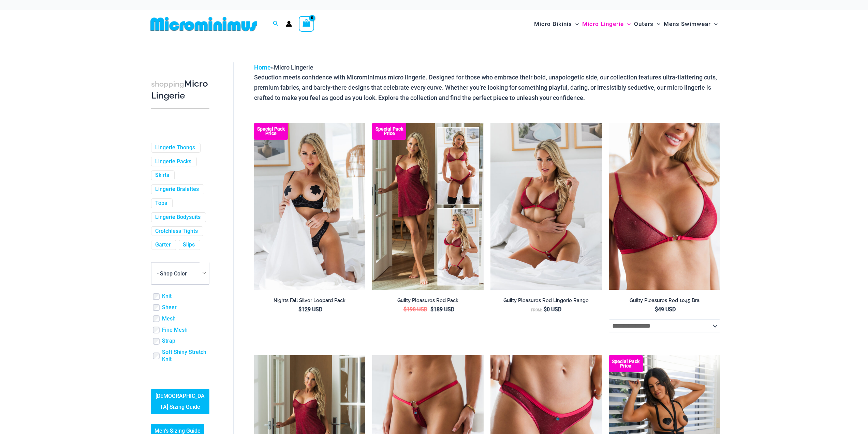 Image resolution: width=868 pixels, height=434 pixels. I want to click on a: Guilty Pleasures Red Collection Pack F Guilty Pleasures Red Collection Pack BGuilty Pleasures Red..., so click(428, 206).